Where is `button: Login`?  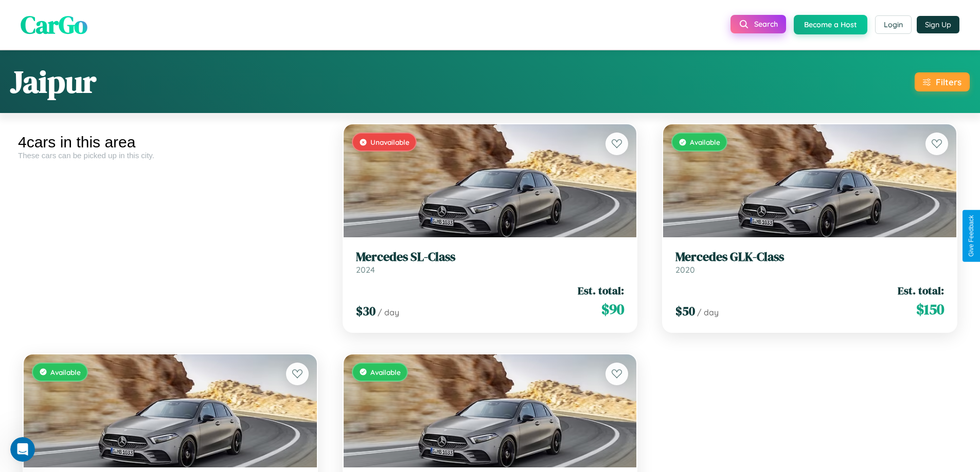
button: Login is located at coordinates (892, 24).